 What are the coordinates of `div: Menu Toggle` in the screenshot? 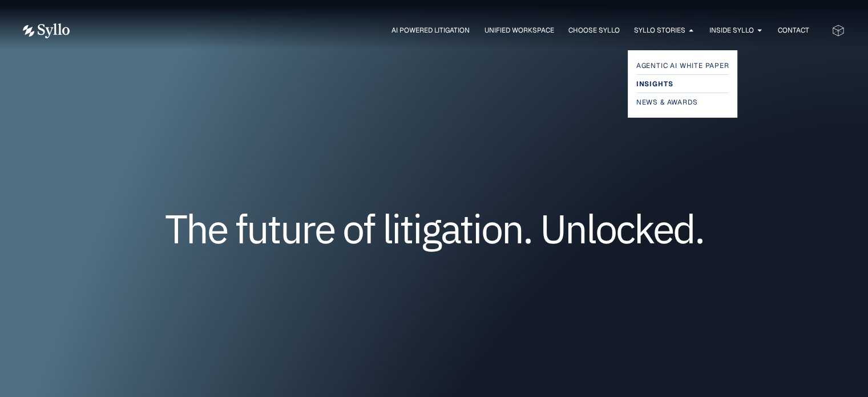 It's located at (450, 31).